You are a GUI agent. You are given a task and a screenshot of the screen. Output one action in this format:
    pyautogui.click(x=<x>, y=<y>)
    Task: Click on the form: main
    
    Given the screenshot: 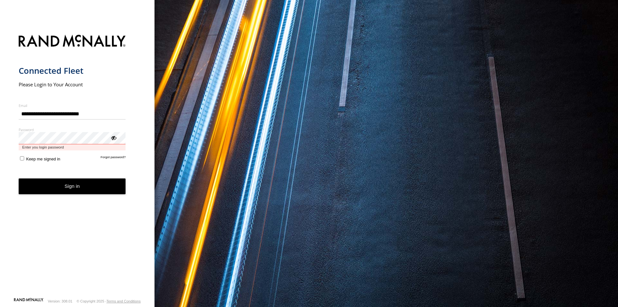 What is the action you would take?
    pyautogui.click(x=77, y=164)
    